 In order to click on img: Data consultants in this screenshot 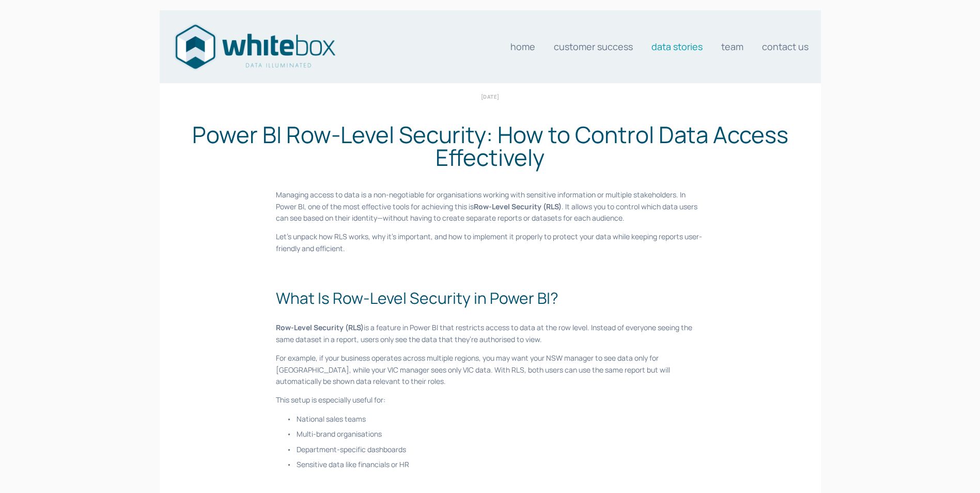, I will do `click(255, 47)`.